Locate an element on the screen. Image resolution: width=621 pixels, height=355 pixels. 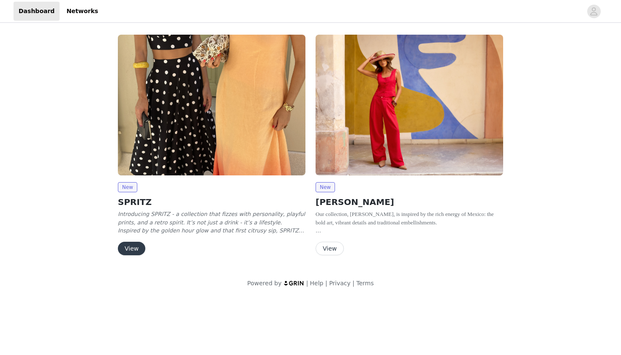
a: Dashboard is located at coordinates (36, 11).